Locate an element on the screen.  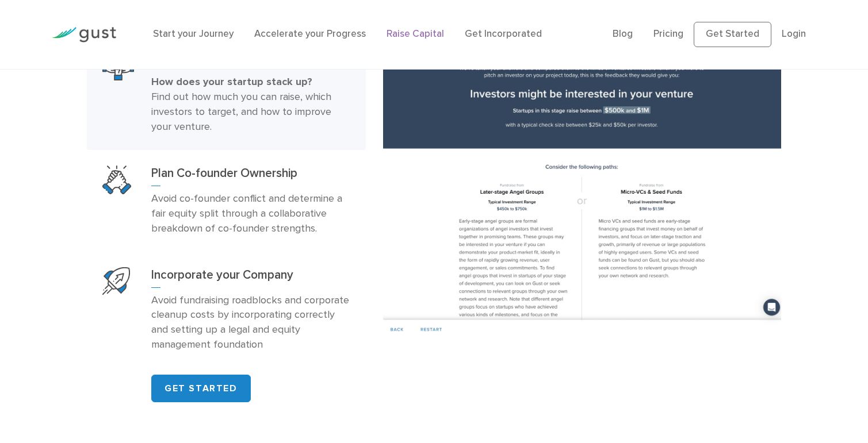
a: Pricing is located at coordinates (669, 34).